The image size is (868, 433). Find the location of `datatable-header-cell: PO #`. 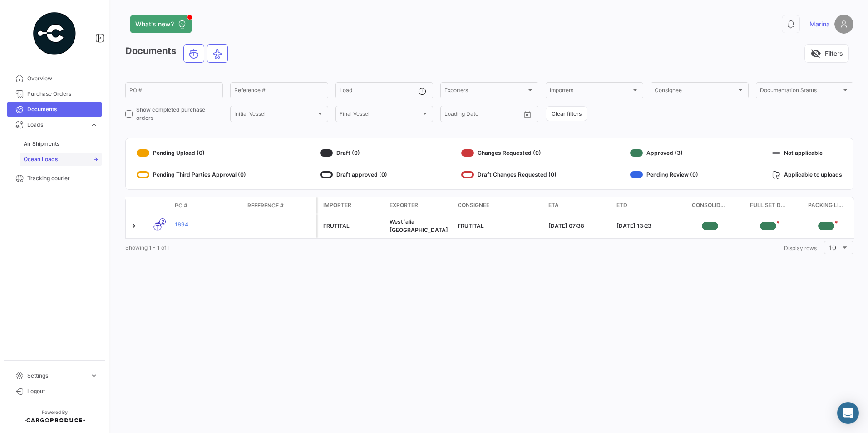

datatable-header-cell: PO # is located at coordinates (207, 205).